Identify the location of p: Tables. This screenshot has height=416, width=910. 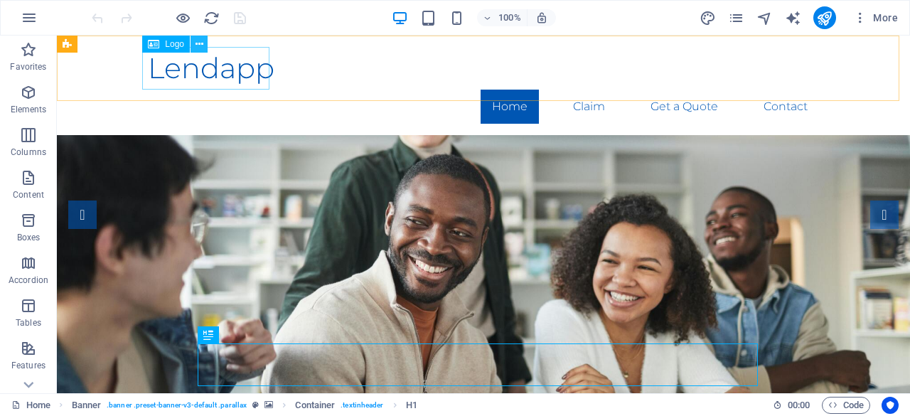
(28, 323).